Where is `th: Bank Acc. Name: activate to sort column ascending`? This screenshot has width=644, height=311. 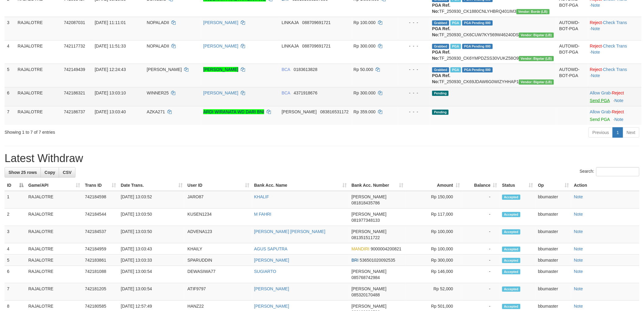 th: Bank Acc. Name: activate to sort column ascending is located at coordinates (300, 185).